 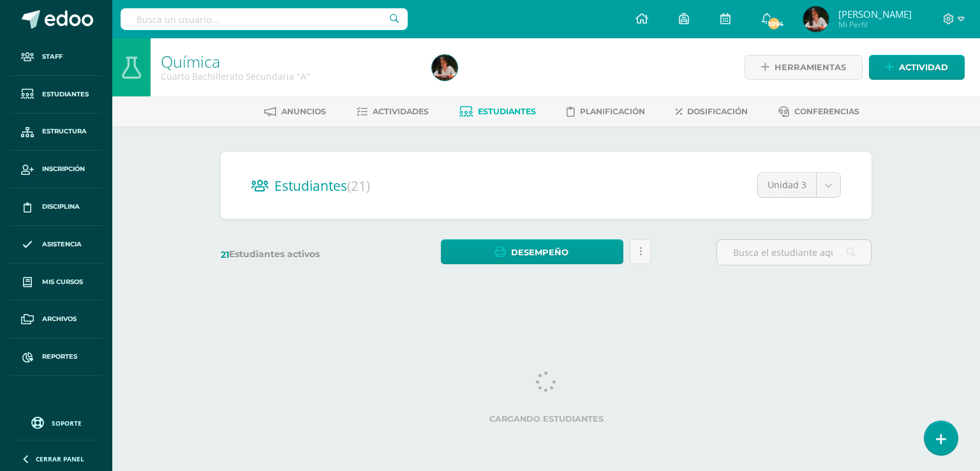 What do you see at coordinates (65, 131) in the screenshot?
I see `span: Estructura` at bounding box center [65, 131].